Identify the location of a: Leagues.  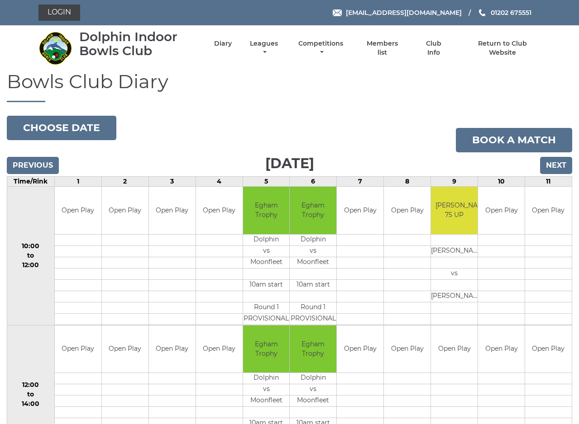
(264, 48).